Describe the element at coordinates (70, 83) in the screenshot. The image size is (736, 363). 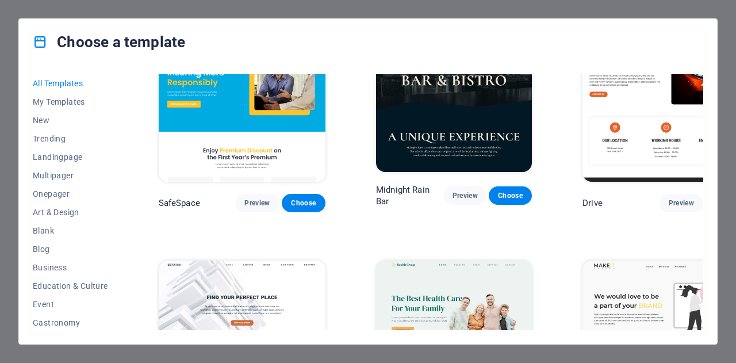
I see `span: All Templates` at that location.